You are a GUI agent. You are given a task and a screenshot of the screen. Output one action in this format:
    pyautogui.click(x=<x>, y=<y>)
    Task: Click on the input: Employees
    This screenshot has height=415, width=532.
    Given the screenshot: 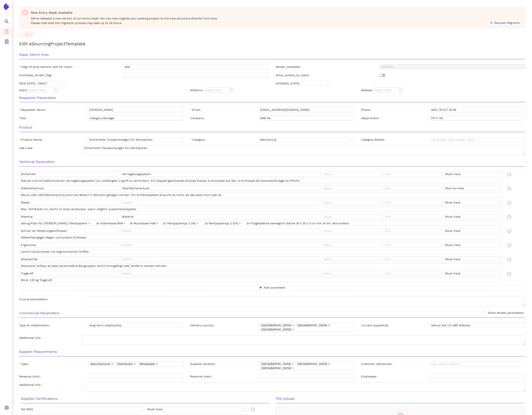 What is the action you would take?
    pyautogui.click(x=478, y=376)
    